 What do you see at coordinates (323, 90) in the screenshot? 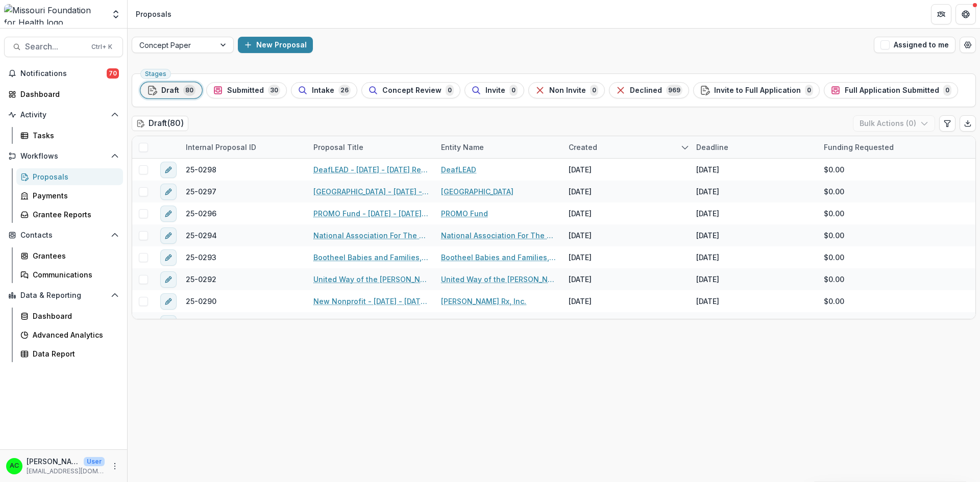
I see `span: Intake` at bounding box center [323, 90].